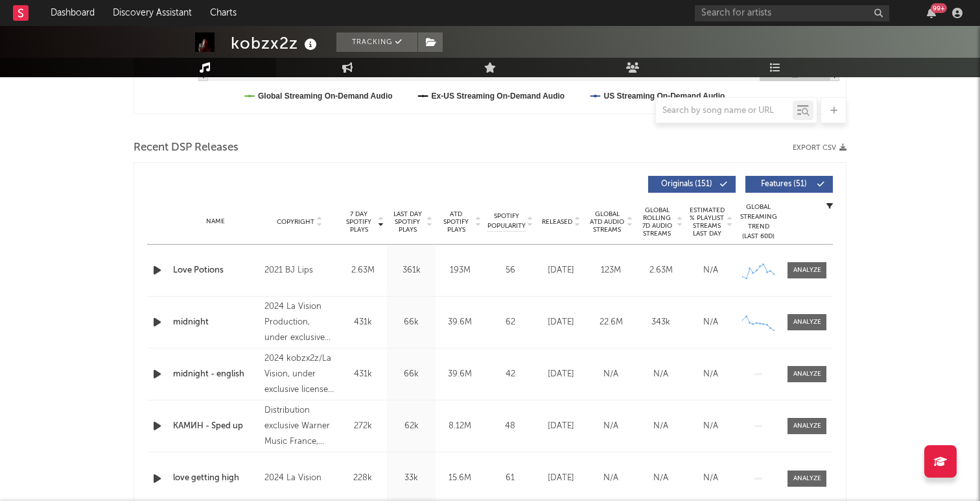 The width and height of the screenshot is (980, 501). Describe the element at coordinates (611, 322) in the screenshot. I see `div: 22.6M` at that location.